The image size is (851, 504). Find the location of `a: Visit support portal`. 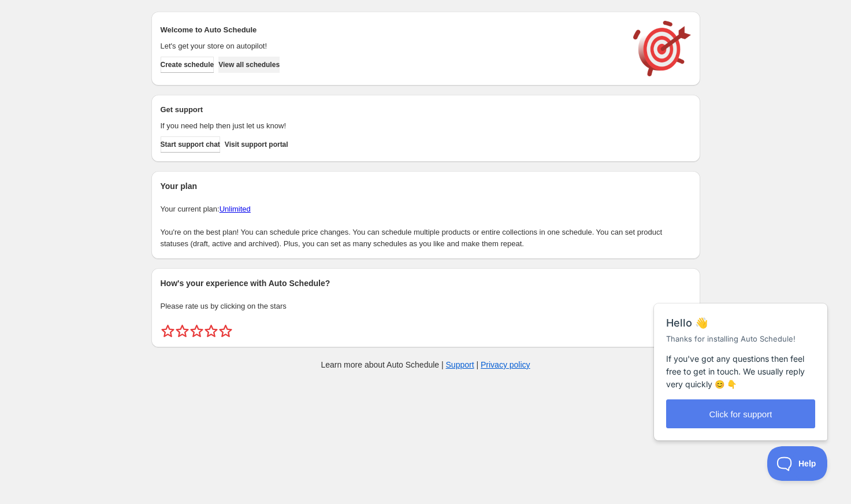

a: Visit support portal is located at coordinates (256, 144).